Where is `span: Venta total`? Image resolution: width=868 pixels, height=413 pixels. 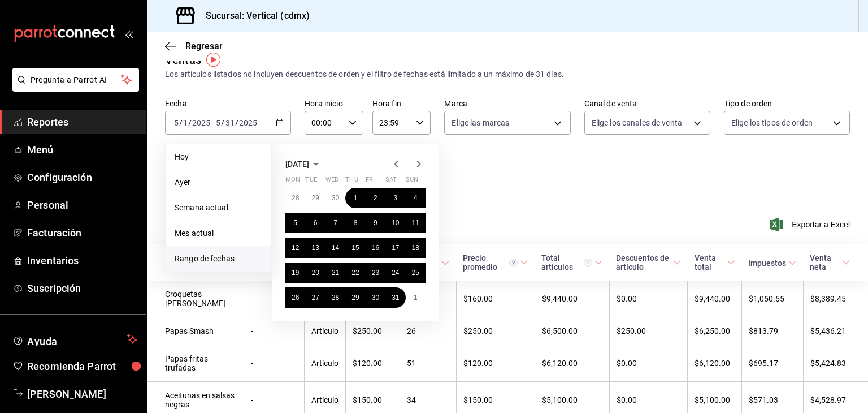 span: Venta total is located at coordinates (715, 263).